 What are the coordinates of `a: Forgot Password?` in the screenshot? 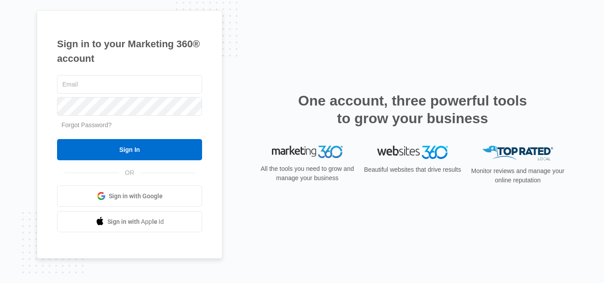 It's located at (87, 125).